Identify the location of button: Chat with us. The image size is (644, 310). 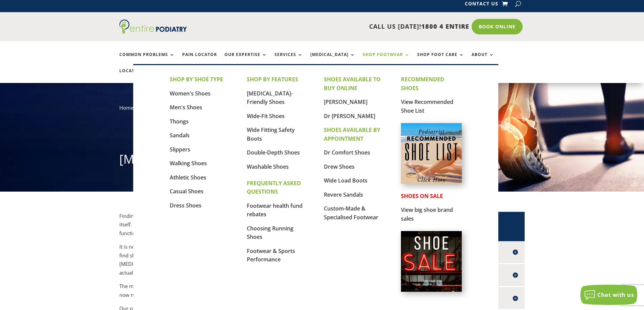
(609, 295).